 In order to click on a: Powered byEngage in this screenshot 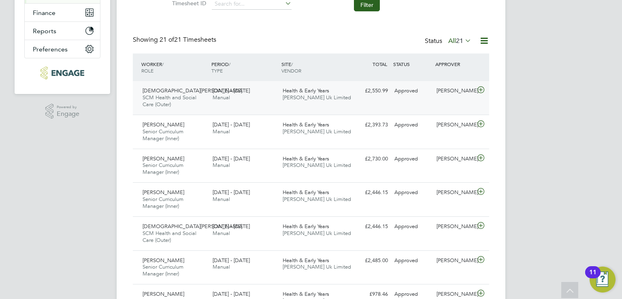, I will do `click(62, 111)`.